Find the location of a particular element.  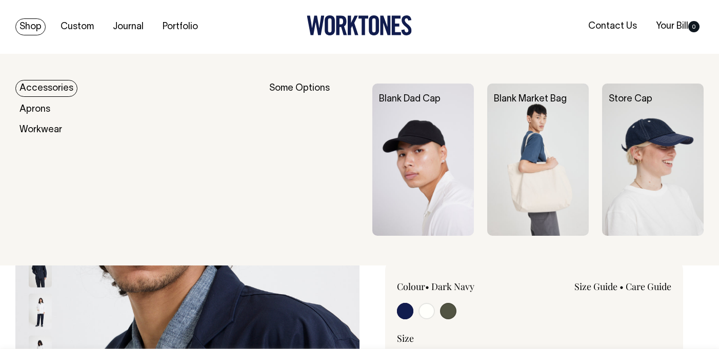

div: Some Options is located at coordinates (314, 159).